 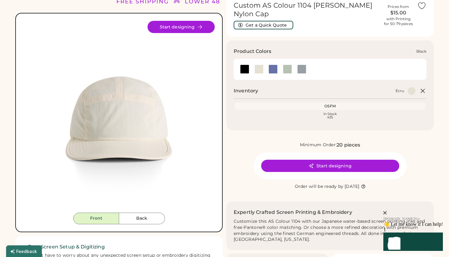 I want to click on h2: Inventory, so click(x=246, y=91).